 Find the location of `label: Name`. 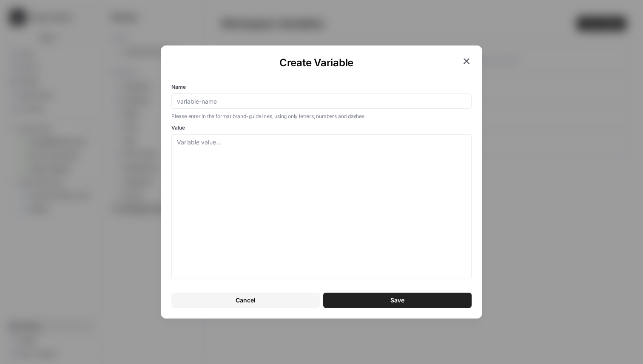

label: Name is located at coordinates (322, 87).